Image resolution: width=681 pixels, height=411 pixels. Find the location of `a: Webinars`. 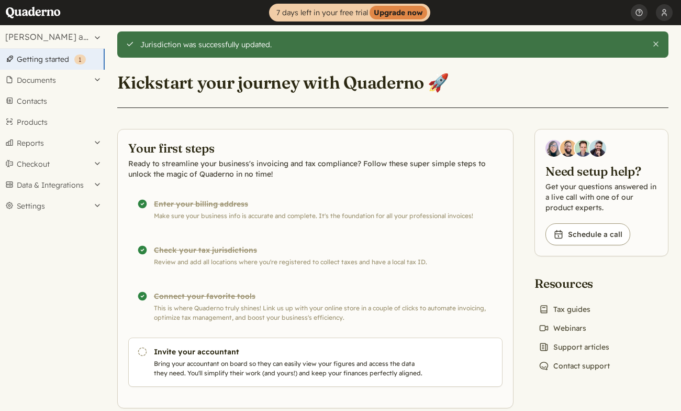

a: Webinars is located at coordinates (562, 328).